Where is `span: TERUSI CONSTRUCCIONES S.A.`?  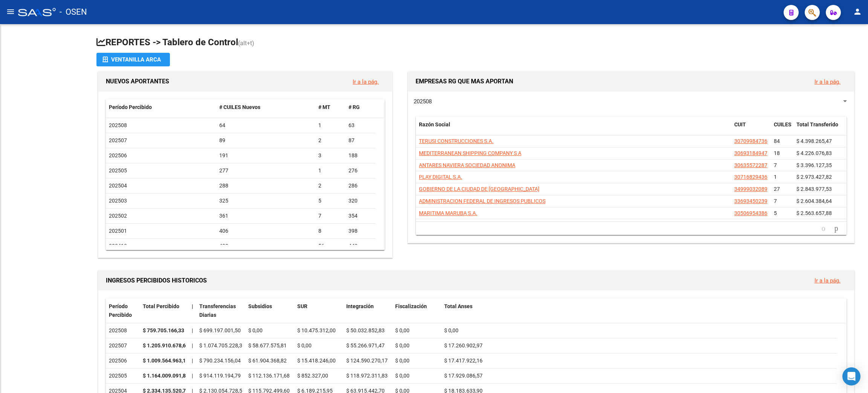
span: TERUSI CONSTRUCCIONES S.A. is located at coordinates (456, 141).